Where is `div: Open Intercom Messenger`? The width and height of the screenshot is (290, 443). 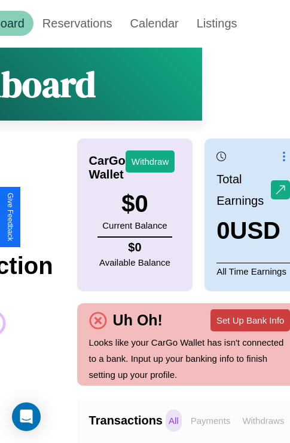
div: Open Intercom Messenger is located at coordinates (26, 417).